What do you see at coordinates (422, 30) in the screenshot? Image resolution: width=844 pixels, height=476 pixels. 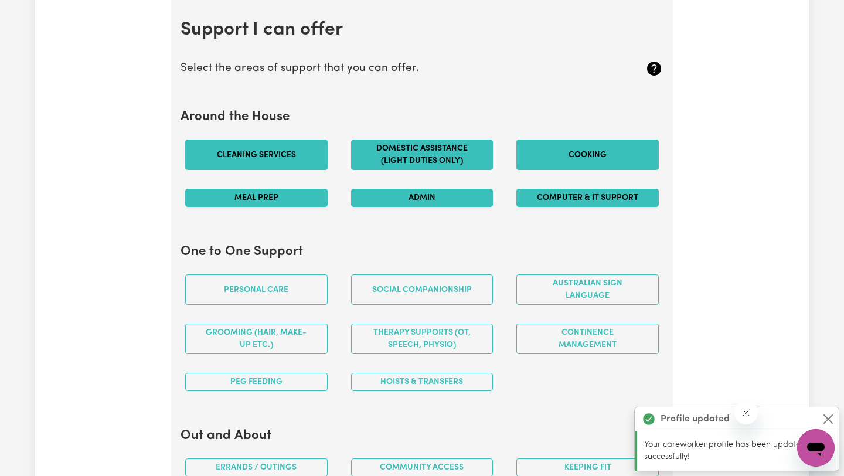 I see `h2: Support I can offer` at bounding box center [422, 30].